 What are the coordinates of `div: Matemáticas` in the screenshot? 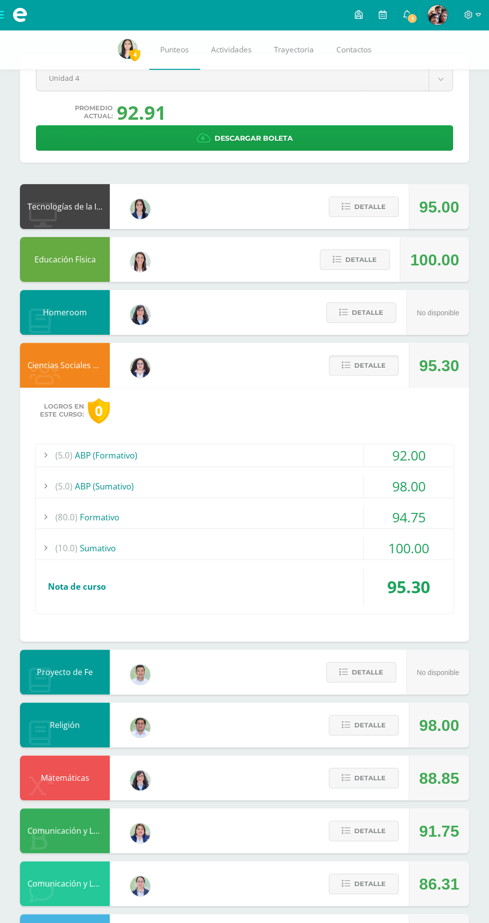 It's located at (65, 778).